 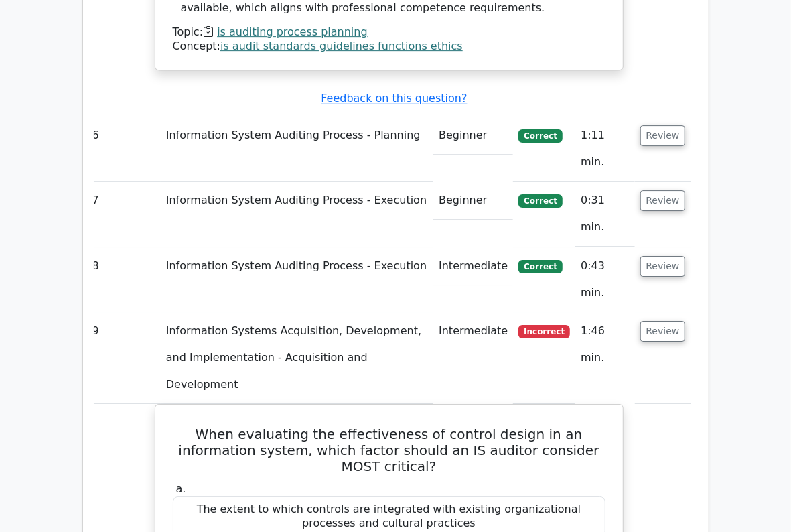 I want to click on td: 9, so click(x=124, y=358).